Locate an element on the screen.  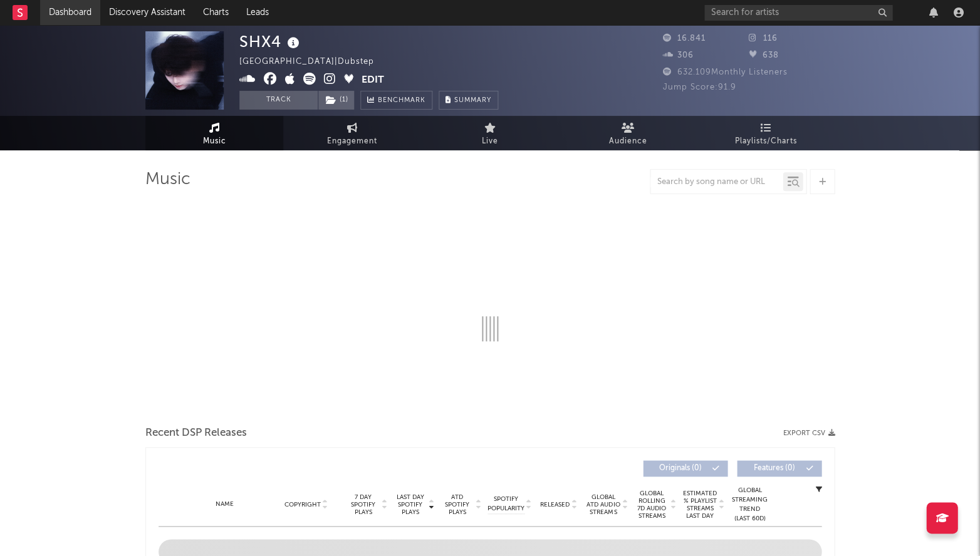
span: 16.841 is located at coordinates (683, 38).